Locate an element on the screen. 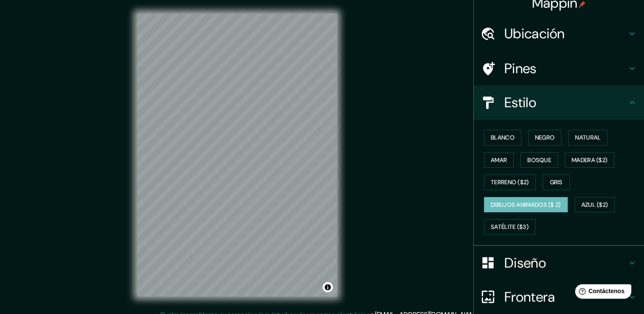 The width and height of the screenshot is (644, 314). h4: Estilo is located at coordinates (565, 102).